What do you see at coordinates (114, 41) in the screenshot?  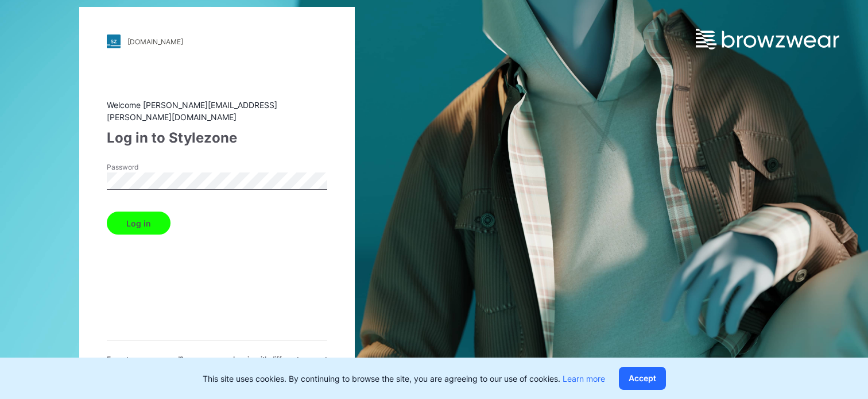 I see `img: stylezone-logo.562084cfcfab977791bfbf7441f1a819.svg` at bounding box center [114, 41].